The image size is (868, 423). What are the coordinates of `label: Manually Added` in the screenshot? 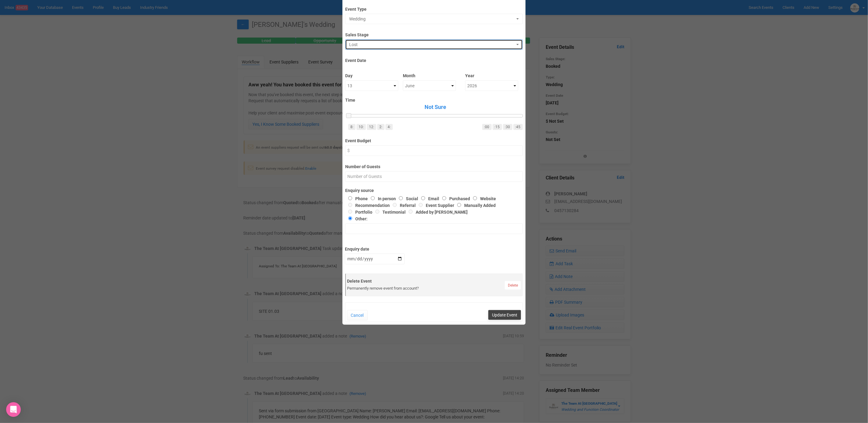 It's located at (475, 206).